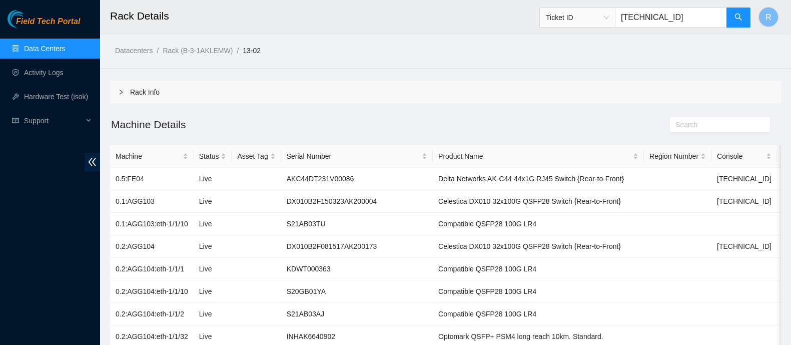  What do you see at coordinates (54, 121) in the screenshot?
I see `span: Support` at bounding box center [54, 121].